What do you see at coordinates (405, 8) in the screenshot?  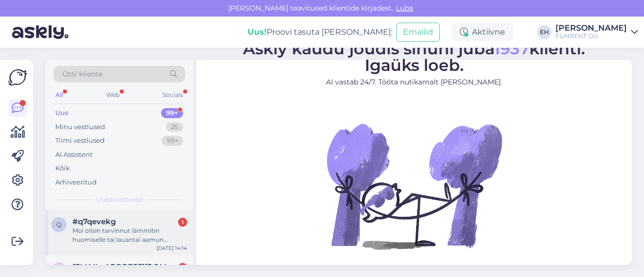 I see `span: Luba` at bounding box center [405, 8].